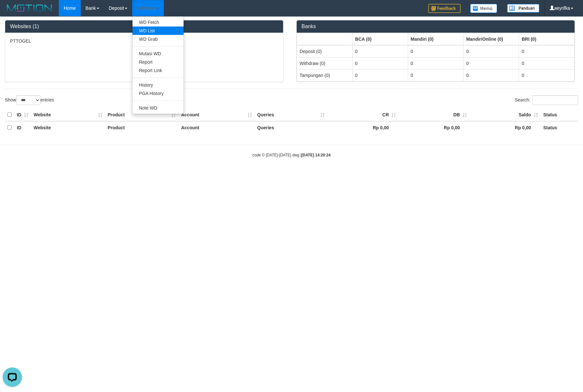  Describe the element at coordinates (158, 62) in the screenshot. I see `a: Report` at that location.